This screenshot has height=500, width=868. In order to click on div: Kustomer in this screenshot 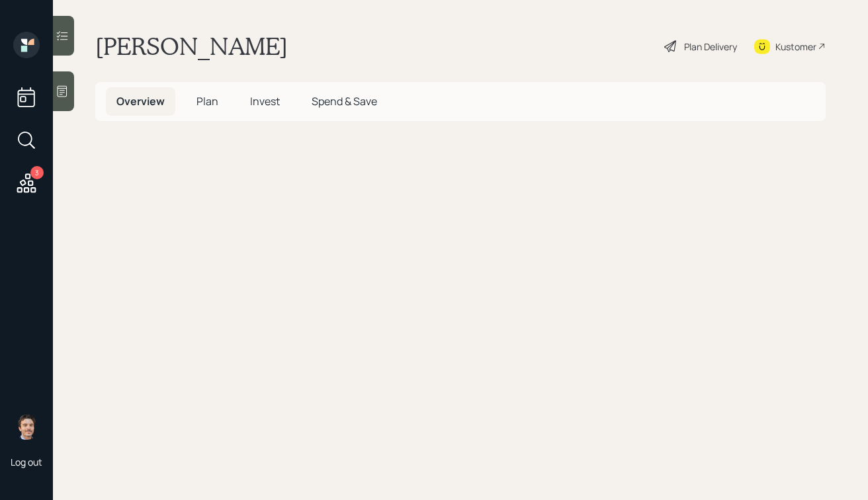, I will do `click(795, 47)`.